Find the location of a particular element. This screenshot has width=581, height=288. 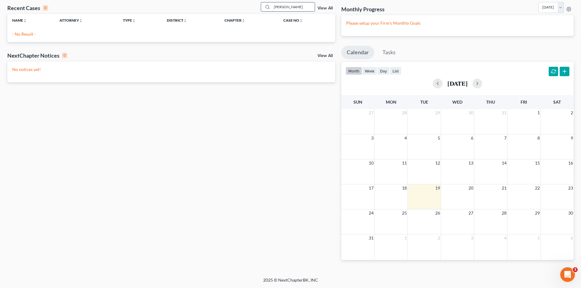

span: 25 is located at coordinates (404, 213).